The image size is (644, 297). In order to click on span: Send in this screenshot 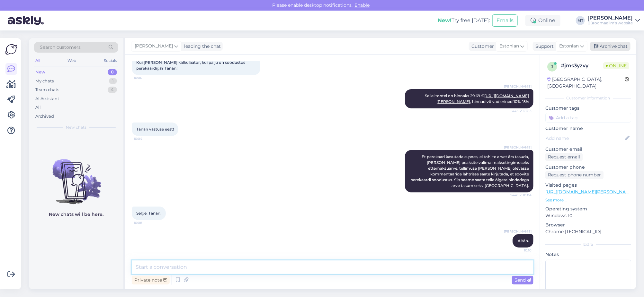, I will do `click(522, 281)`.